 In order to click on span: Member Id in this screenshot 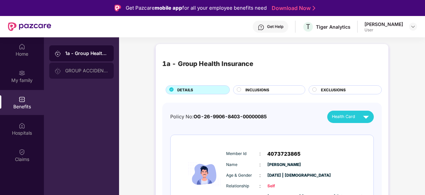, I will do `click(243, 153)`.